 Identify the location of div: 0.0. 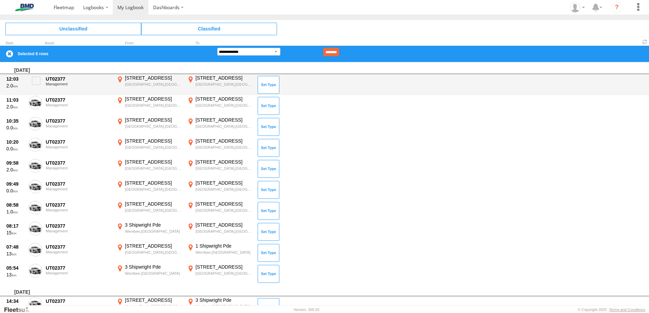
(16, 149).